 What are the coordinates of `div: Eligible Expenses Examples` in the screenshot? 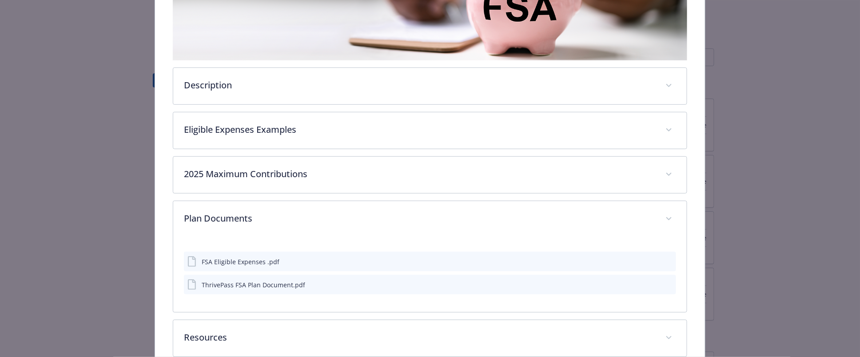 It's located at (429, 131).